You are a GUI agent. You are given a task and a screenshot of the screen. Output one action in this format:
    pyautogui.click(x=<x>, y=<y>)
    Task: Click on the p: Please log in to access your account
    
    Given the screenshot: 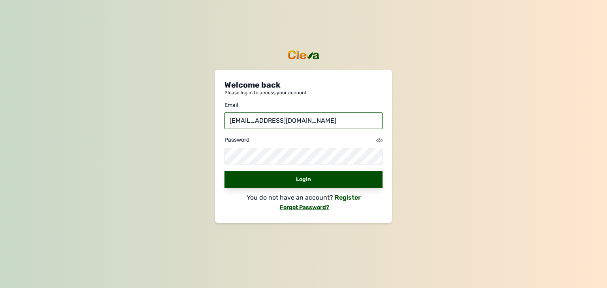 What is the action you would take?
    pyautogui.click(x=303, y=93)
    